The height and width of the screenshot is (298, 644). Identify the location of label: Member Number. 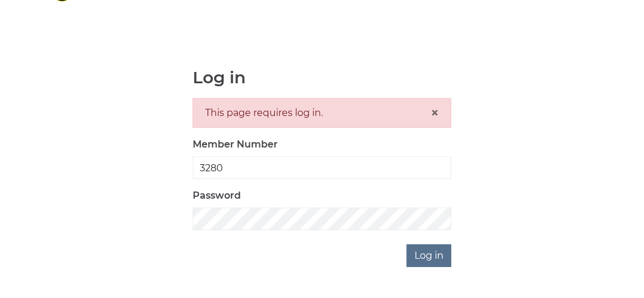
(235, 144).